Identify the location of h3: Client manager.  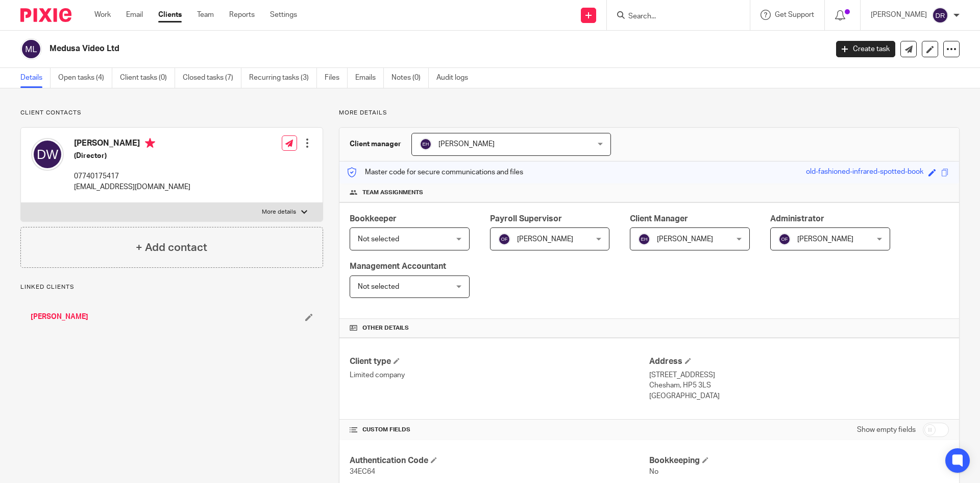
(375, 144).